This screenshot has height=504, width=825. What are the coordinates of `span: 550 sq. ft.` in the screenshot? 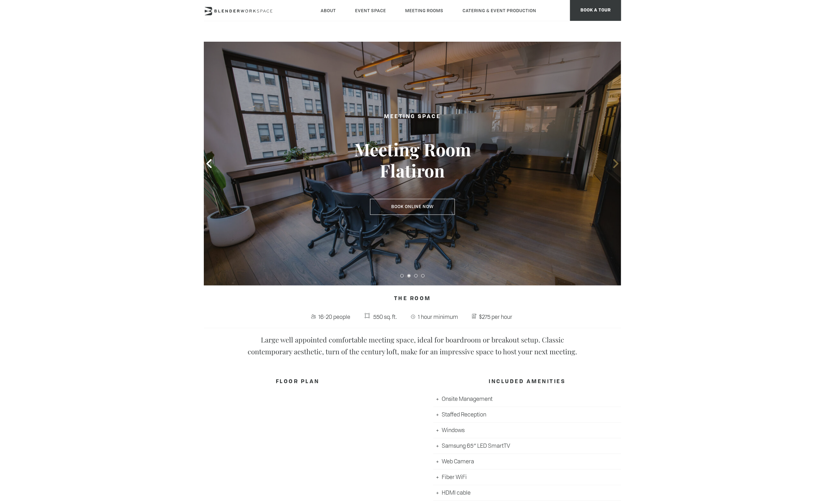 It's located at (385, 317).